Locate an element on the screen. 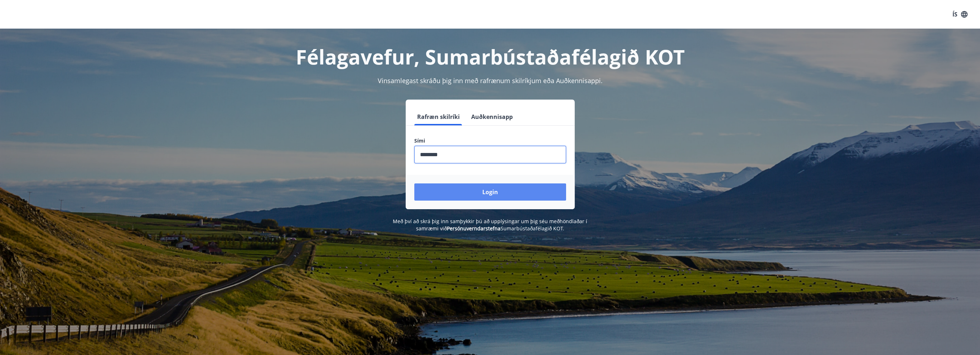 This screenshot has width=980, height=355. button: Auðkennisapp is located at coordinates (492, 117).